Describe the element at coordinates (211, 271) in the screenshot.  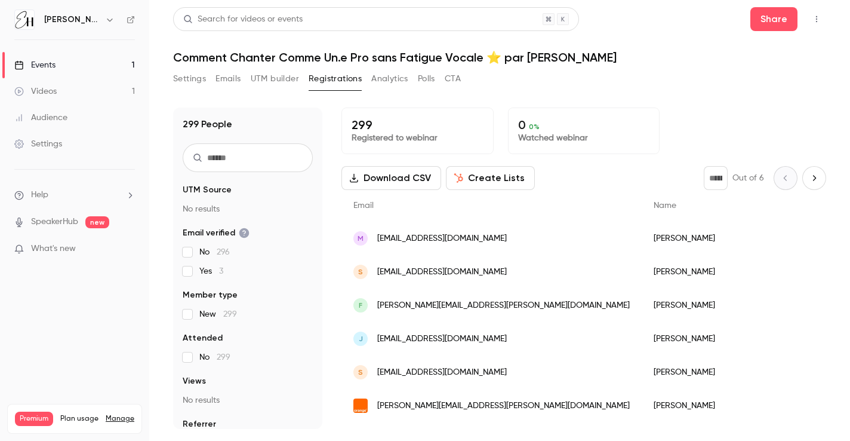
I see `span: Yes` at that location.